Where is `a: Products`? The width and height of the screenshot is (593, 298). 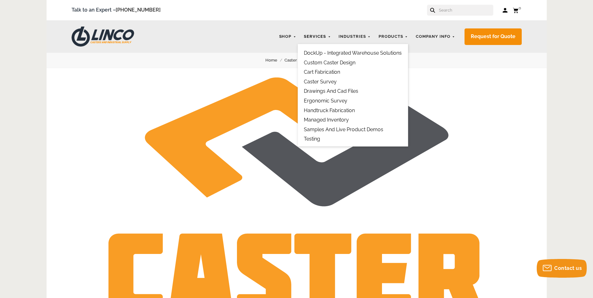 a: Products is located at coordinates (393, 37).